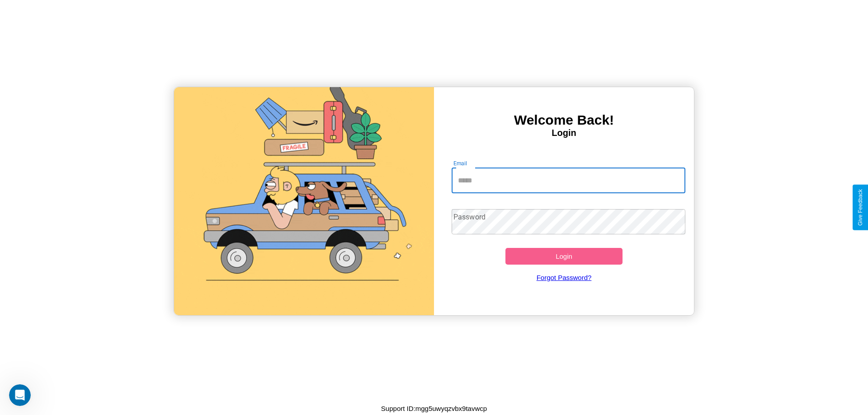 Image resolution: width=868 pixels, height=415 pixels. What do you see at coordinates (304, 201) in the screenshot?
I see `img: gif` at bounding box center [304, 201].